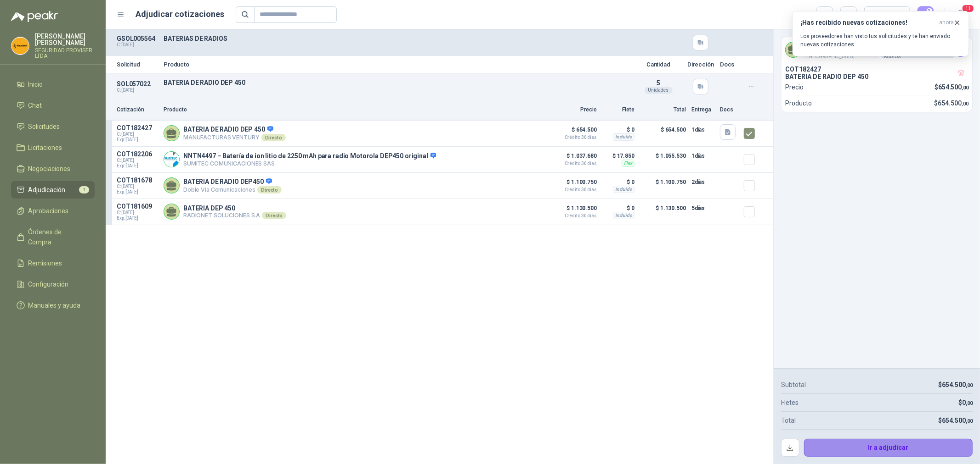  What do you see at coordinates (662, 160) in the screenshot?
I see `p: $ 1.055.530` at bounding box center [662, 160].